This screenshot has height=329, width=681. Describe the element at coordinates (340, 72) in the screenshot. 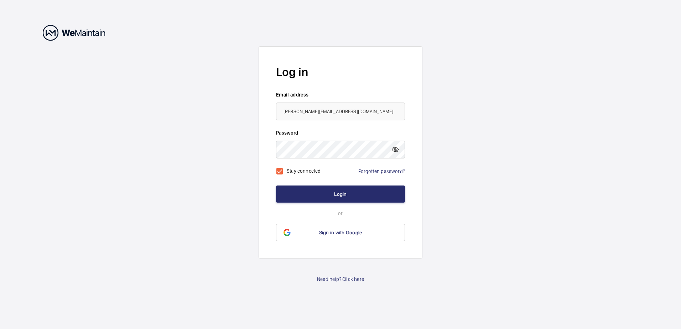

I see `h2: Log in` at that location.